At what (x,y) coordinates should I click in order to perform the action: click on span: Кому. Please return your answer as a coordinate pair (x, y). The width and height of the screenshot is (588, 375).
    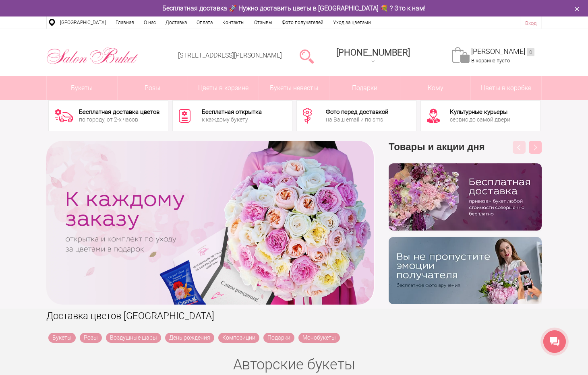
    Looking at the image, I should click on (435, 88).